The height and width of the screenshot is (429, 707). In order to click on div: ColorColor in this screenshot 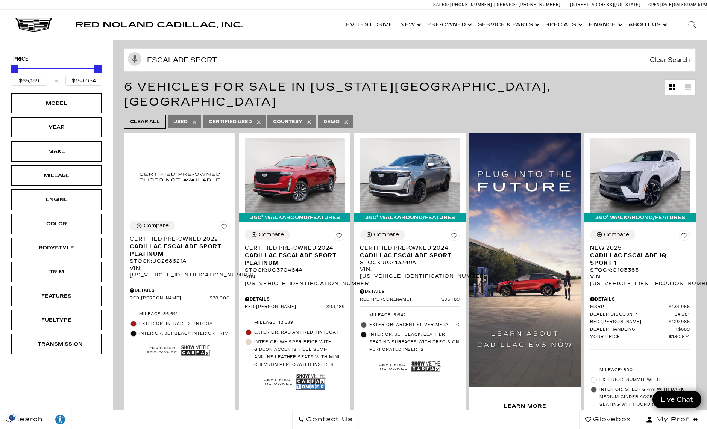, I will do `click(56, 224)`.